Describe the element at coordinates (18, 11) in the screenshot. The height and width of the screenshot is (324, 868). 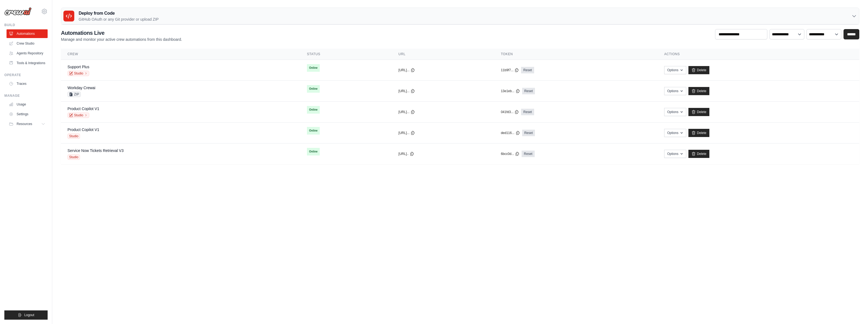
I see `img: Logo` at that location.